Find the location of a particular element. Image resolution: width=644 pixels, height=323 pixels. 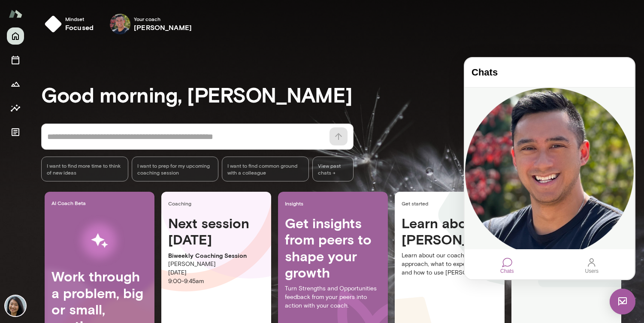

span: Insights is located at coordinates (335, 203).